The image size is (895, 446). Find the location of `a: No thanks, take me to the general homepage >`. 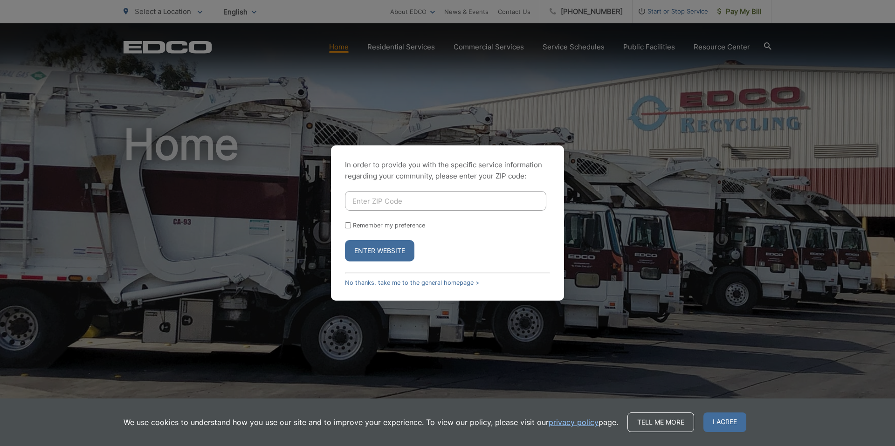

a: No thanks, take me to the general homepage > is located at coordinates (412, 283).